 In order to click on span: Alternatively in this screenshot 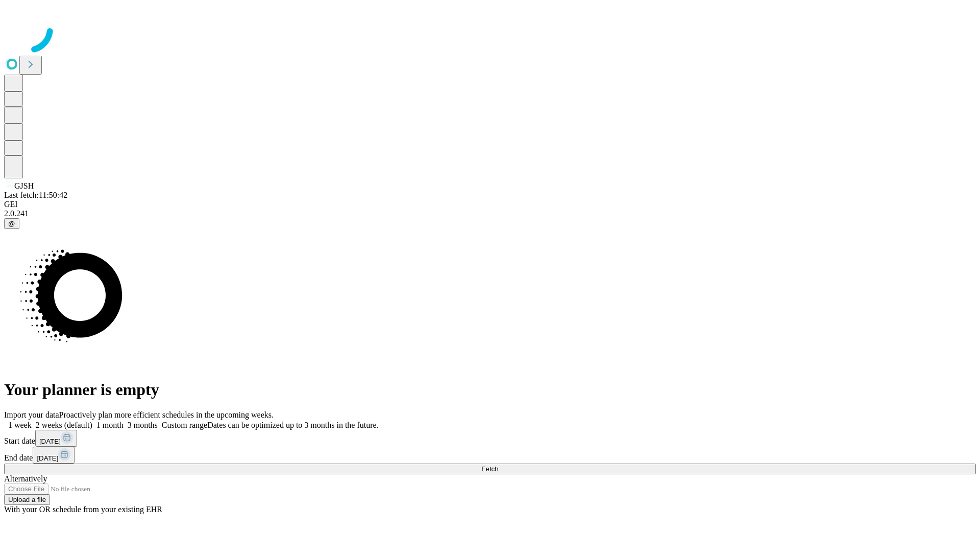, I will do `click(25, 479)`.